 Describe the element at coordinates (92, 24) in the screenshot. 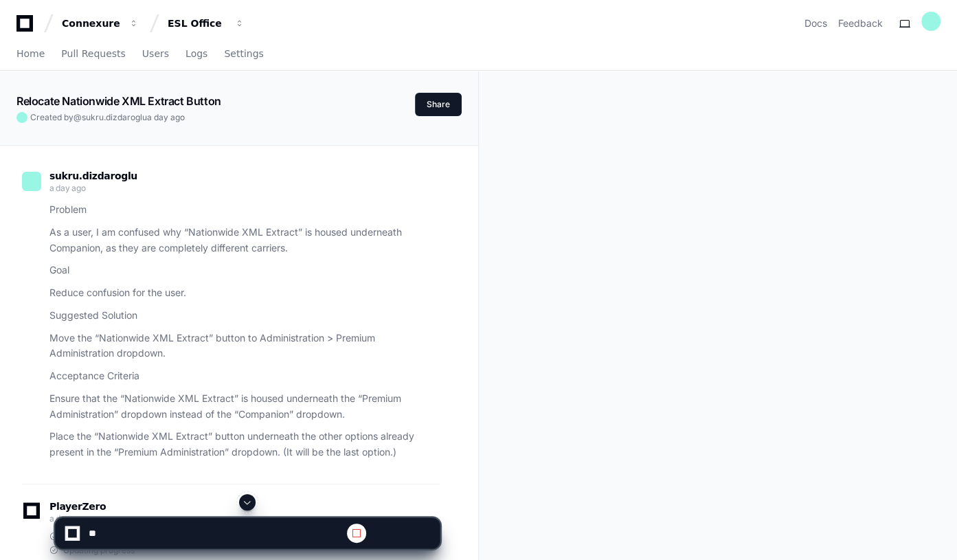

I see `div: Connexure` at that location.